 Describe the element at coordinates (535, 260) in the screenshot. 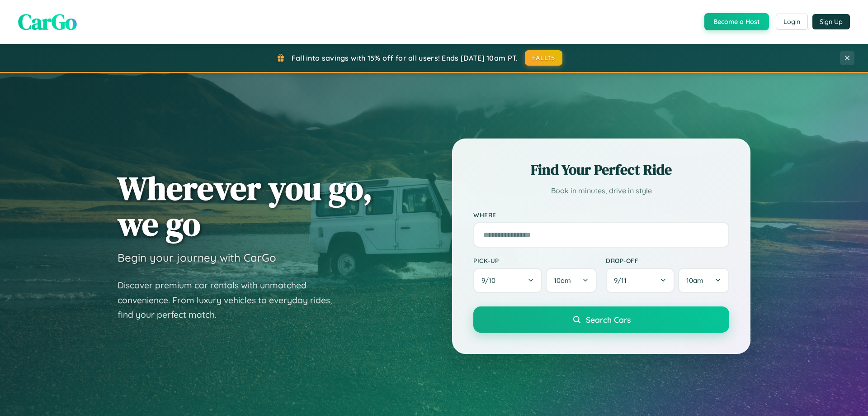

I see `label: Pick-up` at that location.